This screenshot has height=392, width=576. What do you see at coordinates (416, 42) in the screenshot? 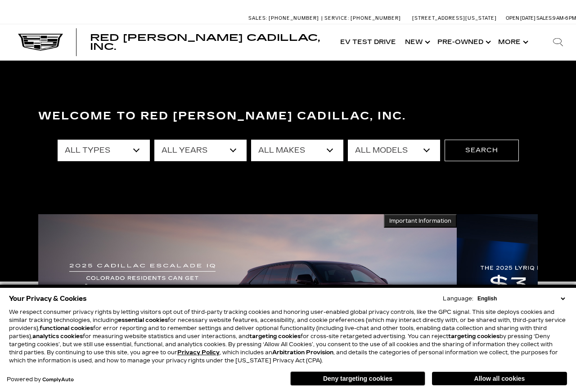
I see `a: New` at bounding box center [416, 42].